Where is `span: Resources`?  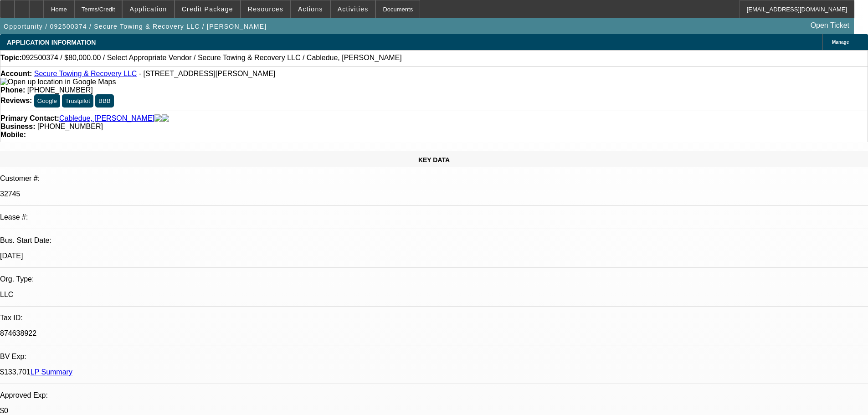
span: Resources is located at coordinates (266, 9).